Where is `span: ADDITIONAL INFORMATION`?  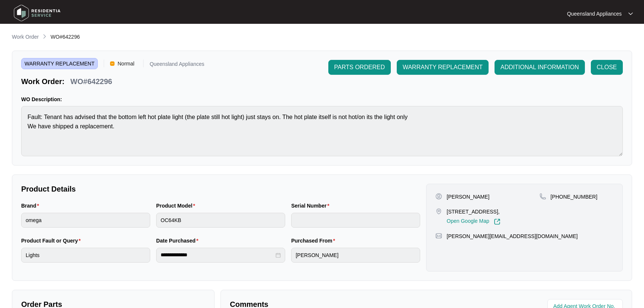 span: ADDITIONAL INFORMATION is located at coordinates (539, 67).